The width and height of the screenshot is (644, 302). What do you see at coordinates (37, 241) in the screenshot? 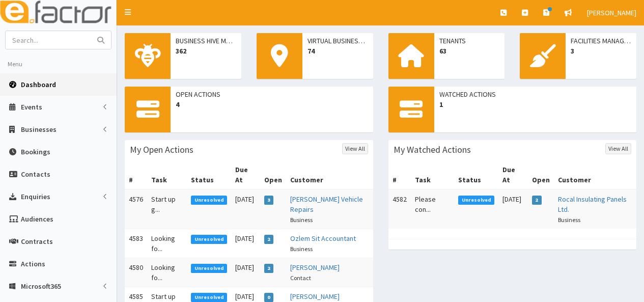
I see `span: Contracts` at bounding box center [37, 241].